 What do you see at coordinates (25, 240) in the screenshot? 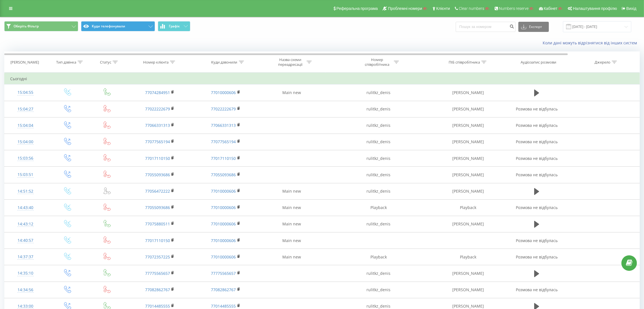
I see `div: 14:40:57` at bounding box center [25, 240].